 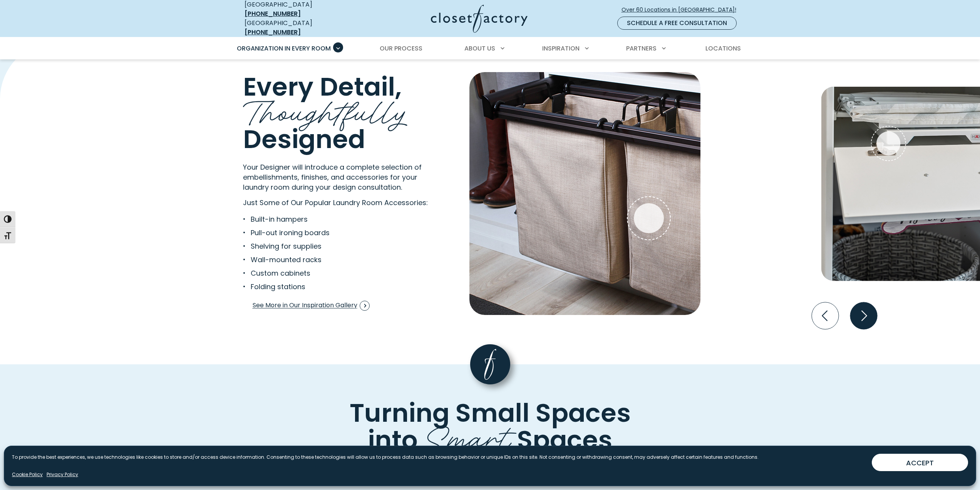 I want to click on a: See More in Our Inspiration Gallery, so click(x=311, y=306).